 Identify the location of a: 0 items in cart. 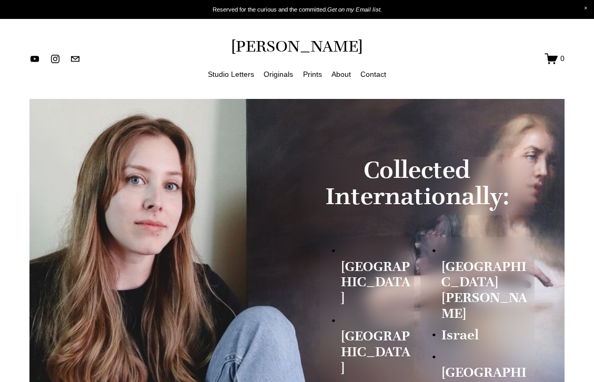
(555, 58).